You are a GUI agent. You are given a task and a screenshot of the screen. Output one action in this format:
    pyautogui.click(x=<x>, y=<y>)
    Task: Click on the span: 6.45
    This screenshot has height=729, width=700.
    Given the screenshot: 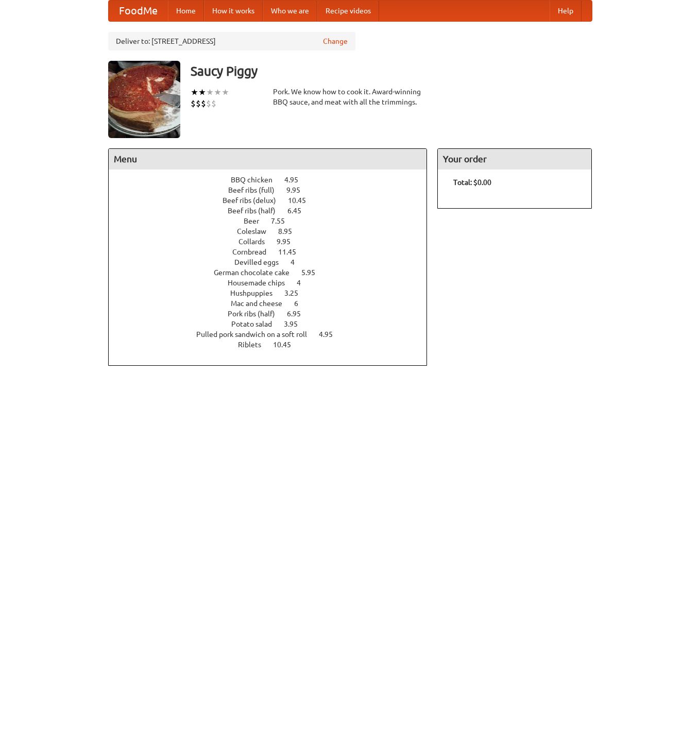 What is the action you would take?
    pyautogui.click(x=299, y=211)
    